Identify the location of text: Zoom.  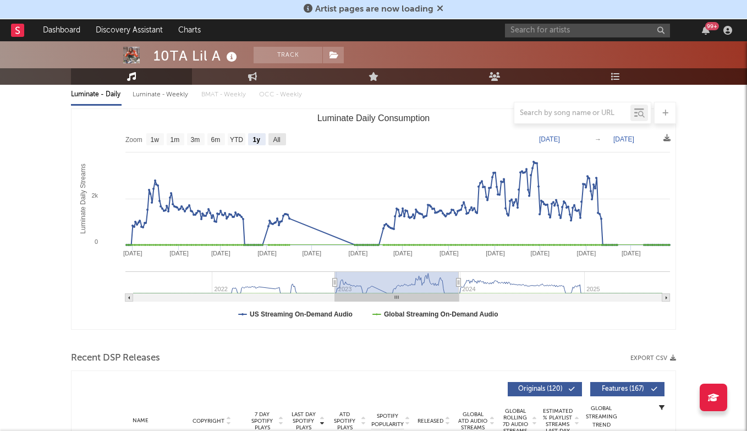
(134, 140).